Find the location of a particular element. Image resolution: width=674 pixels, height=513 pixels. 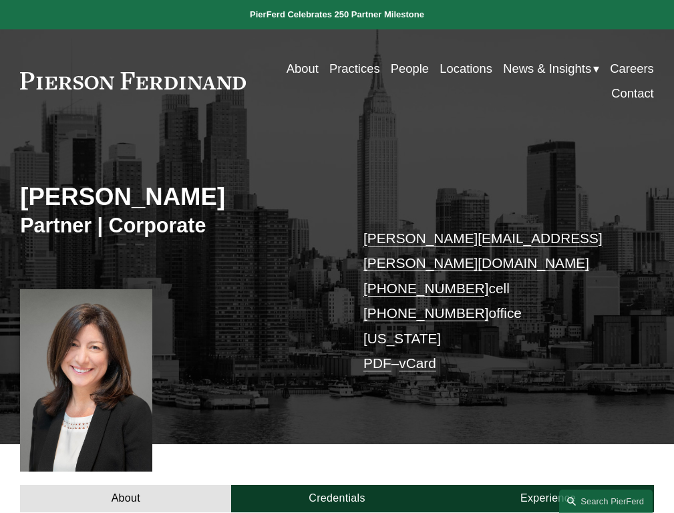

a: Credentials is located at coordinates (337, 499).